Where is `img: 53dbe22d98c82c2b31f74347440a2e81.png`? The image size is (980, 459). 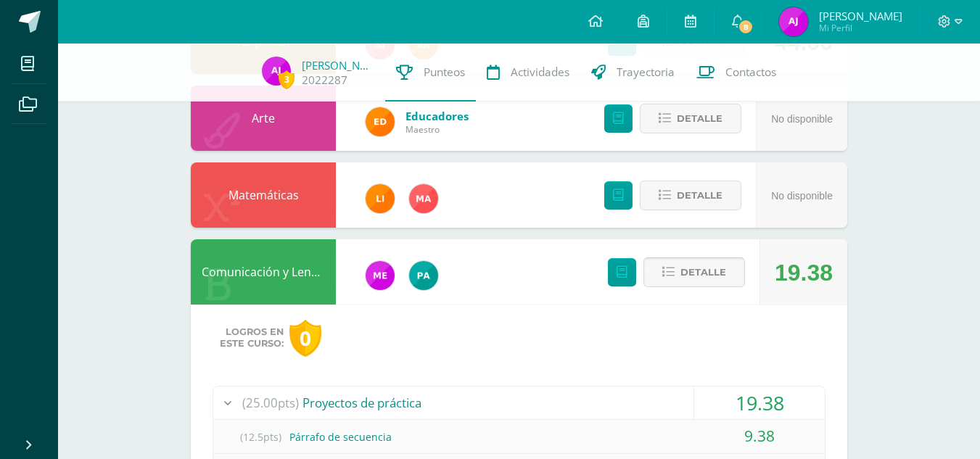 img: 53dbe22d98c82c2b31f74347440a2e81.png is located at coordinates (424, 275).